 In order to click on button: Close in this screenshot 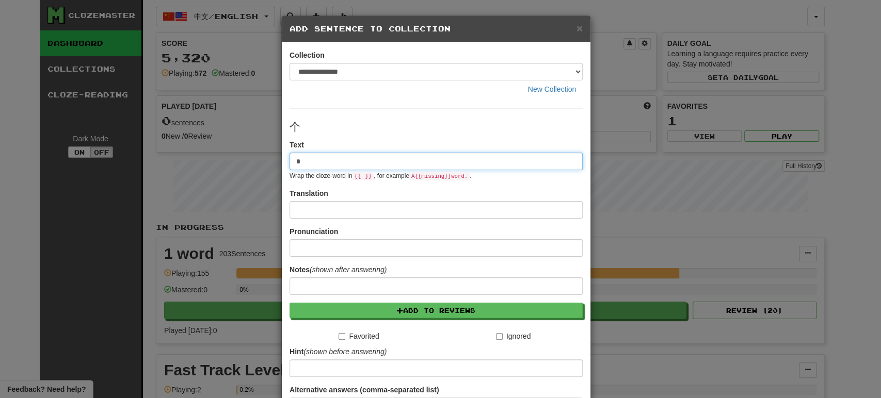, I will do `click(580, 28)`.